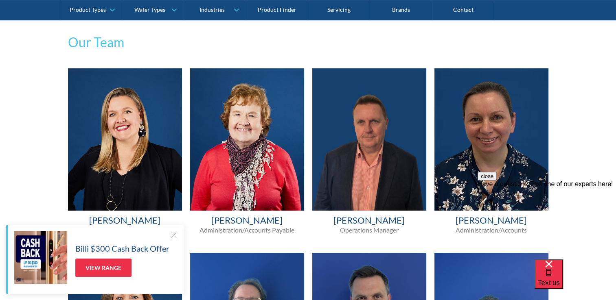 The image size is (616, 300). I want to click on img: Melissa Croxford, so click(125, 140).